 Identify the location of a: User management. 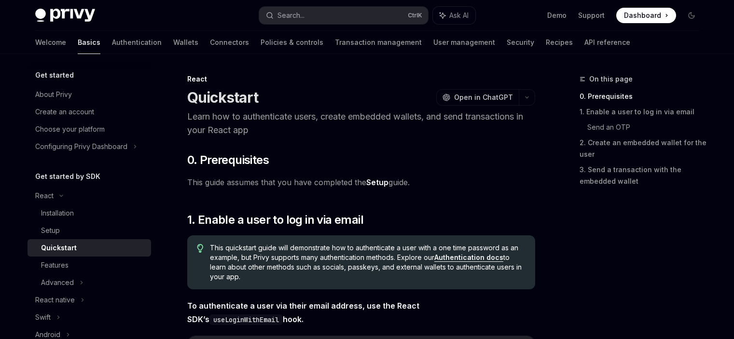
(464, 42).